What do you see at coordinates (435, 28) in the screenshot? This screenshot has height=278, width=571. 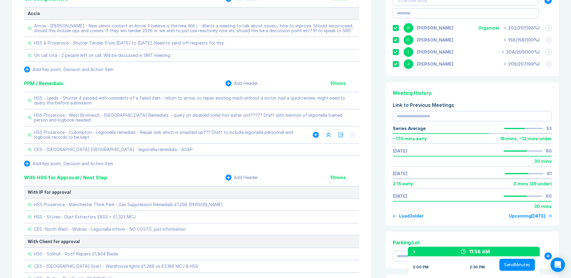 I see `div: Gemma White` at bounding box center [435, 28].